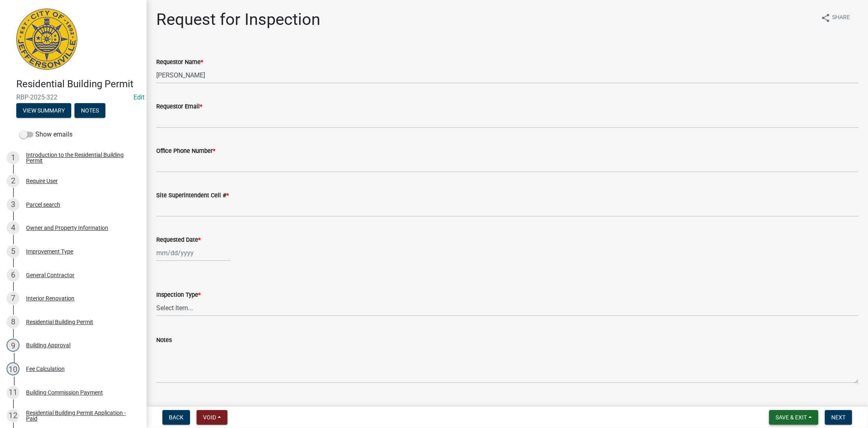 Image resolution: width=868 pixels, height=428 pixels. What do you see at coordinates (13, 368) in the screenshot?
I see `div: 10` at bounding box center [13, 368].